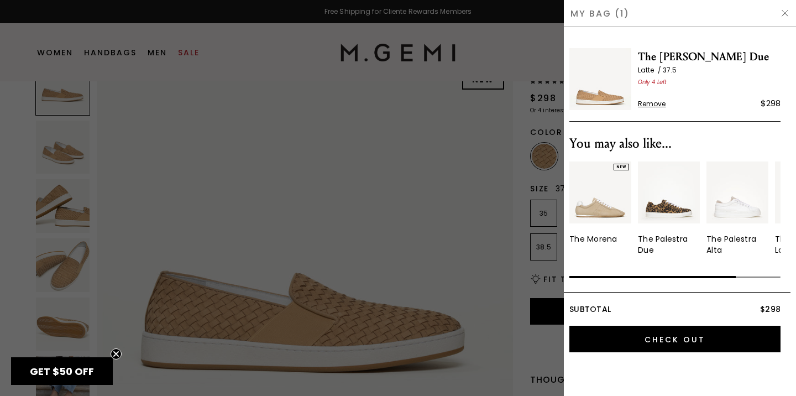 The width and height of the screenshot is (796, 396). I want to click on span: GET $50 OFF, so click(62, 371).